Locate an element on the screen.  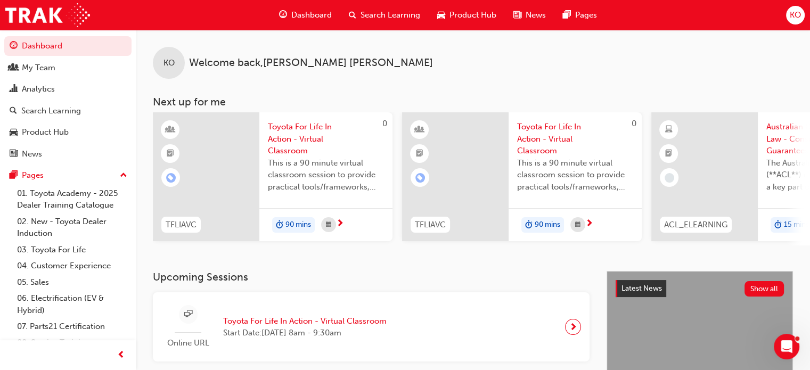
span: Pages is located at coordinates (586, 15).